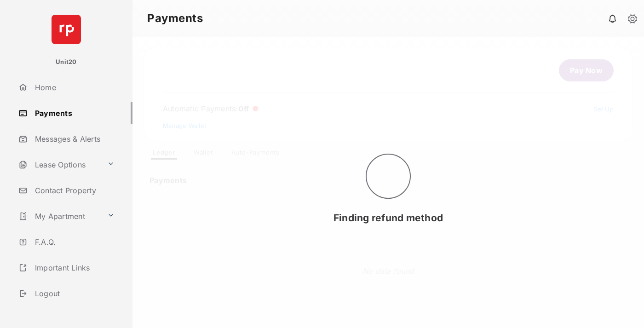 This screenshot has height=328, width=644. What do you see at coordinates (66, 267) in the screenshot?
I see `a: Important Links` at bounding box center [66, 267].